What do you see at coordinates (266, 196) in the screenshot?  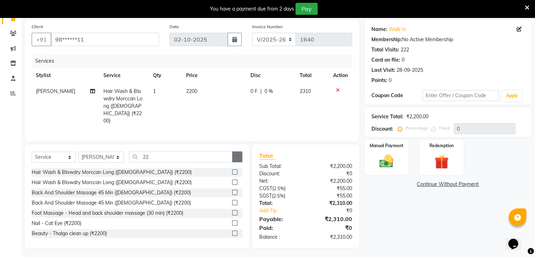 I see `span: SGST` at bounding box center [266, 196].